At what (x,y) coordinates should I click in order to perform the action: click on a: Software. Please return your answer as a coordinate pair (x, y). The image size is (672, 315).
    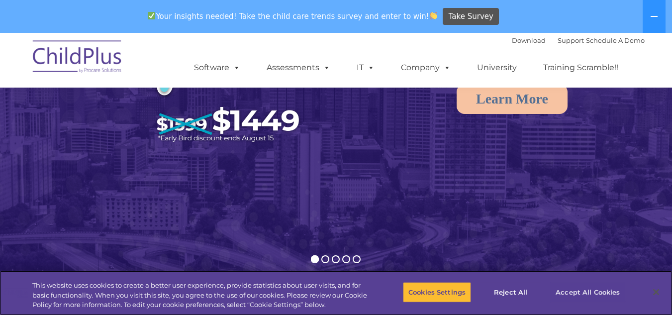
    Looking at the image, I should click on (217, 68).